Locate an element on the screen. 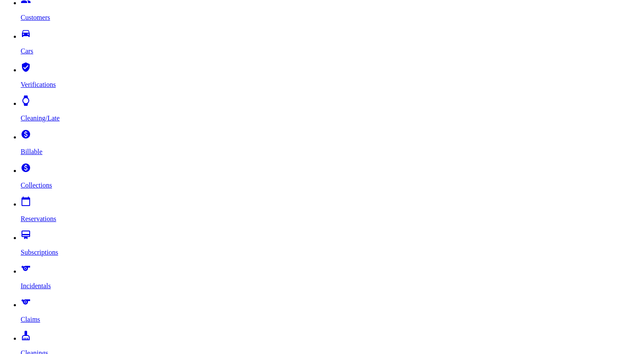 The image size is (644, 354). p: Claims is located at coordinates (330, 320).